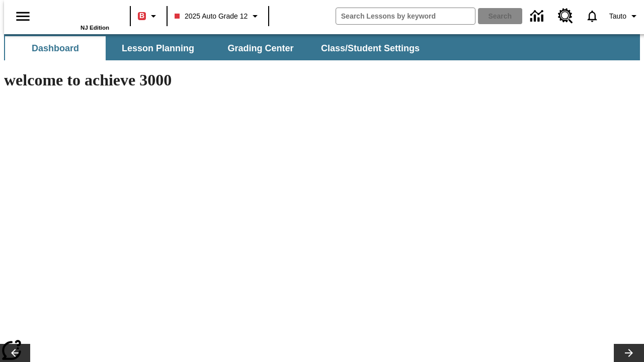 Image resolution: width=644 pixels, height=362 pixels. What do you see at coordinates (148, 16) in the screenshot?
I see `button: Boost Class color is red. Change class color` at bounding box center [148, 16].